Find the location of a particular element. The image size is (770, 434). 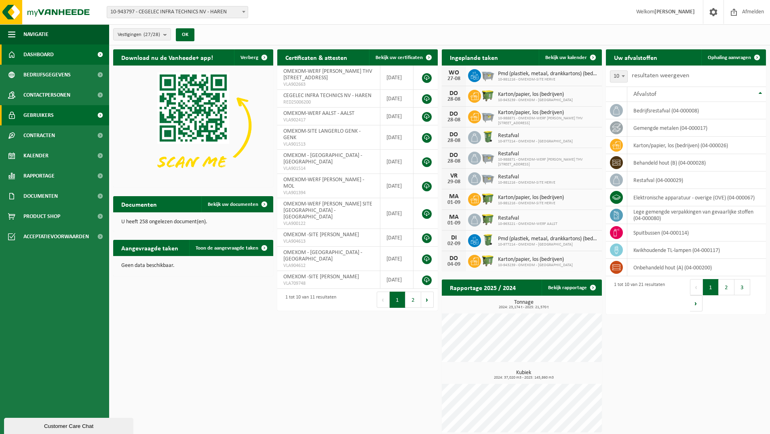

span: CEGELEC INFRA TECHNICS NV - HAREN is located at coordinates (327, 95).